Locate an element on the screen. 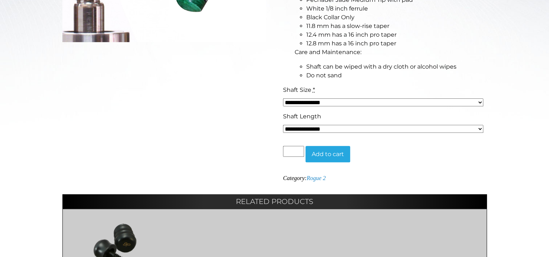 This screenshot has width=549, height=257. span: Shaft can be wiped with a dry cloth or alcohol wipes is located at coordinates (382, 66).